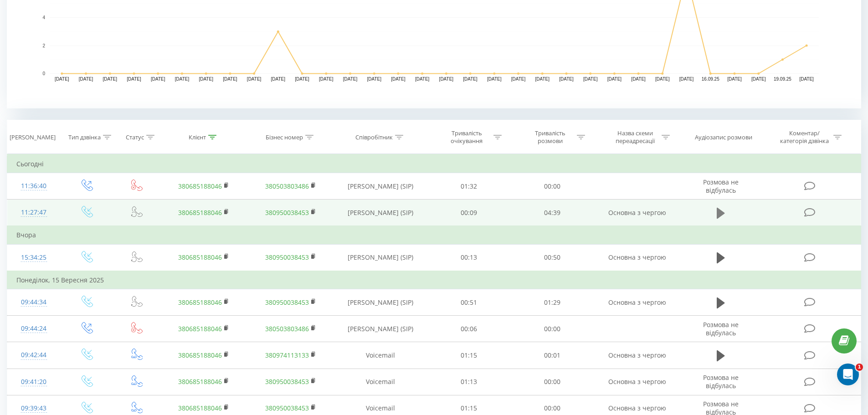 The image size is (868, 415). I want to click on div: 09:42:44, so click(34, 355).